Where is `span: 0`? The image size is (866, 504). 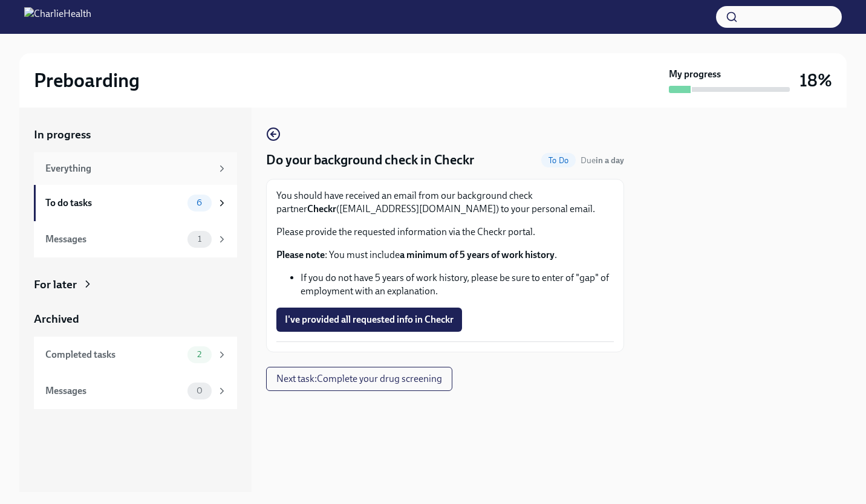
span: 0 is located at coordinates (200, 391).